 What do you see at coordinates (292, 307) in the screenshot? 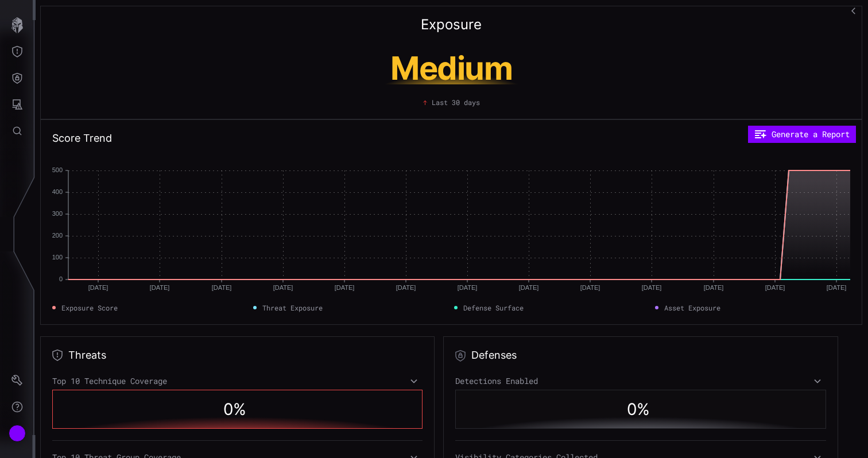
I see `span: Threat Exposure` at bounding box center [292, 307].